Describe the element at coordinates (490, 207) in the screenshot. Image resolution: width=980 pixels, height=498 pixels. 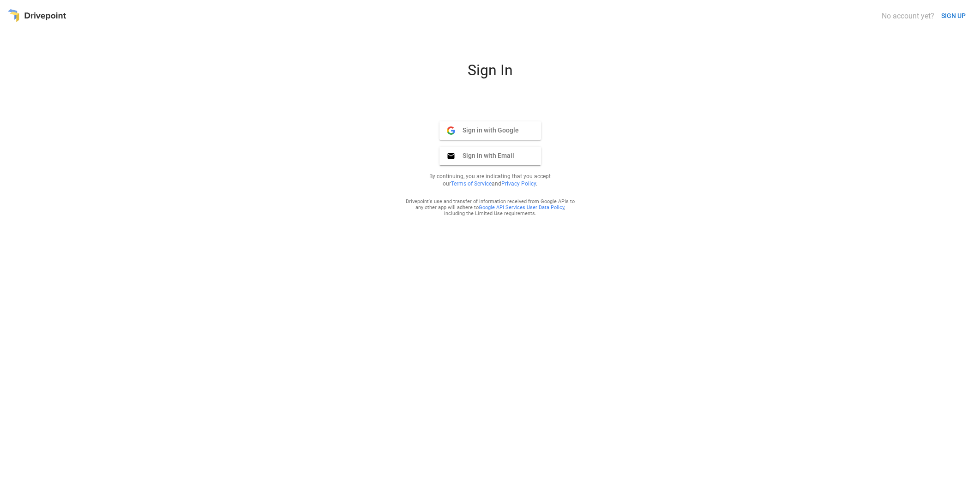
I see `div: Drivepoint's use and transfer of information received from Google APIs to any other app will adhe...` at that location.